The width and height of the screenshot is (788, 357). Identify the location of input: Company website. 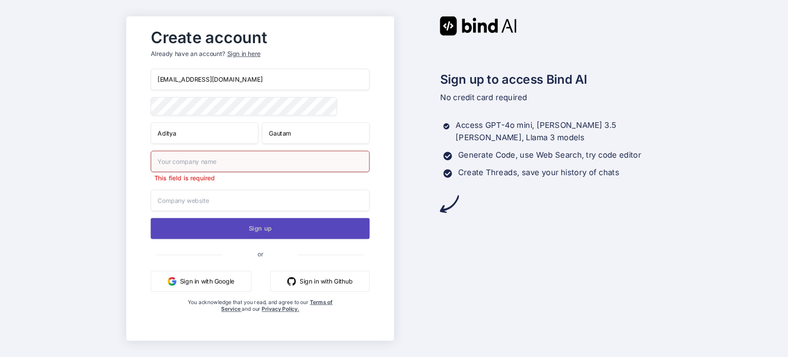
(260, 200).